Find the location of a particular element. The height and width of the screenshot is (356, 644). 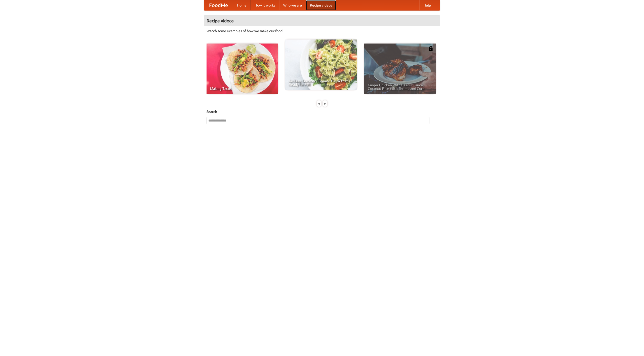

a: Home is located at coordinates (242, 5).